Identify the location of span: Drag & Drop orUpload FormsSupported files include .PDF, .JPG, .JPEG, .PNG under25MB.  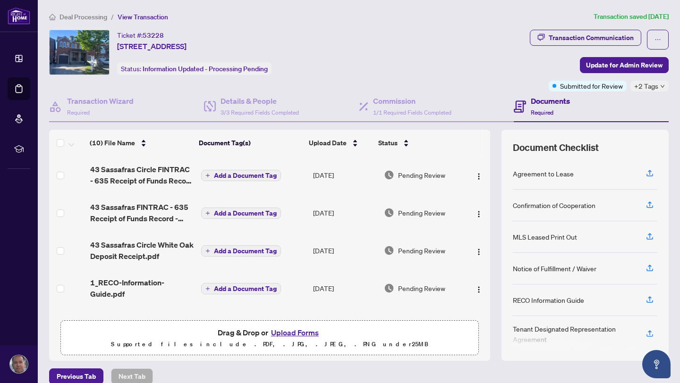
(269, 338).